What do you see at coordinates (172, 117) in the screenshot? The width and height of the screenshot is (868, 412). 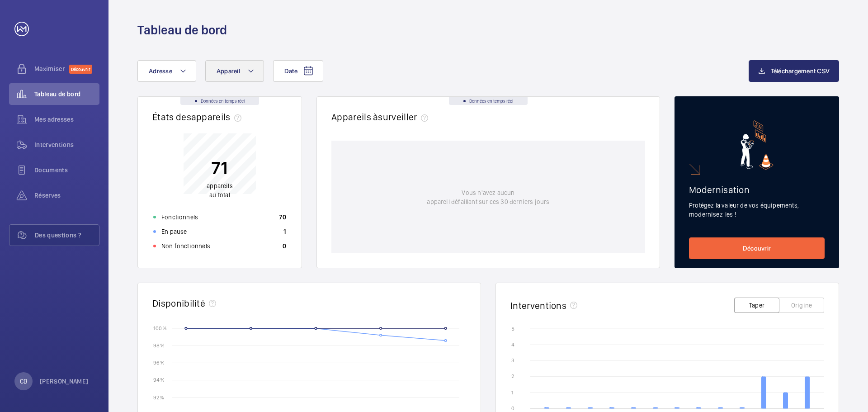 I see `font: États des` at bounding box center [172, 117].